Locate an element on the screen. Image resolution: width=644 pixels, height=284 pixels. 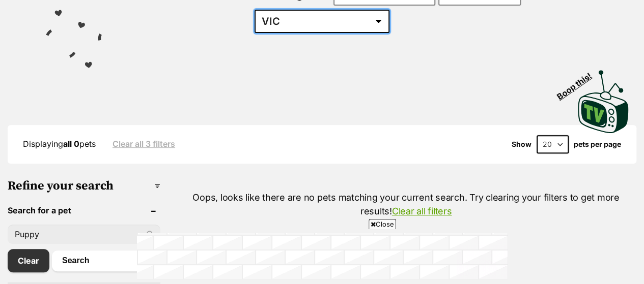
header: Search for a pet is located at coordinates (84, 211).